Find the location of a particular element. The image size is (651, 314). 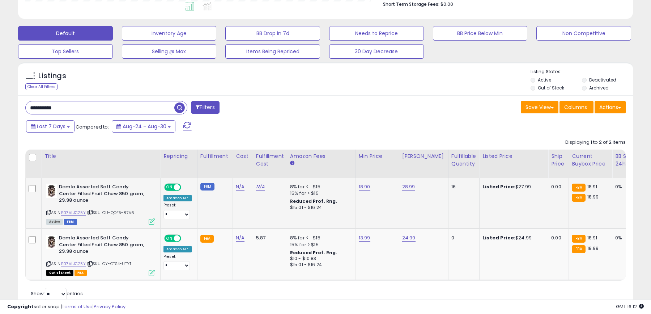

span: Columns is located at coordinates (575, 107).